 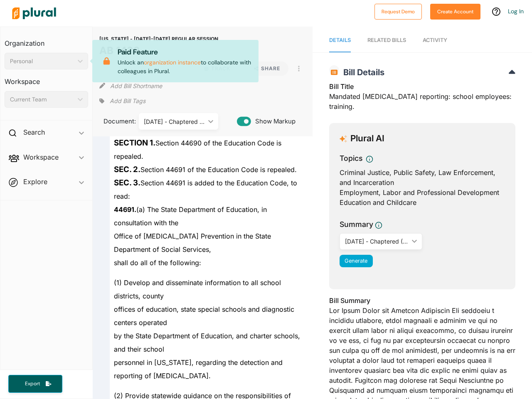 What do you see at coordinates (340, 40) in the screenshot?
I see `span: Details` at bounding box center [340, 40].